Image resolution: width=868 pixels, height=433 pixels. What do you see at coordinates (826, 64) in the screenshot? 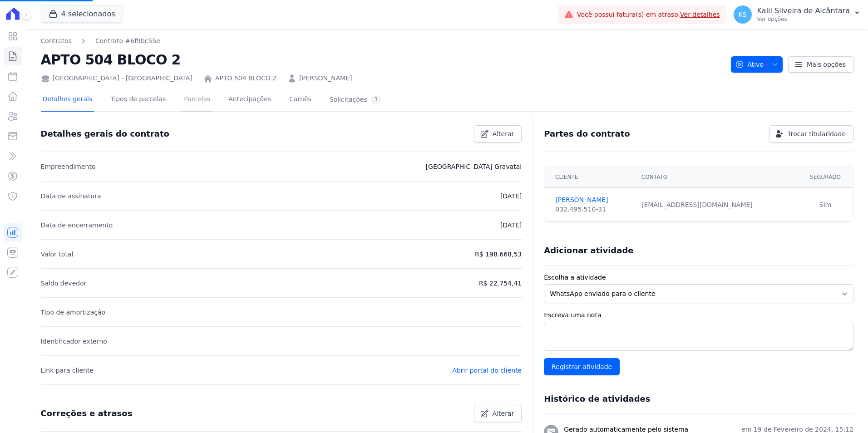
I see `span: Mais opções` at bounding box center [826, 64].